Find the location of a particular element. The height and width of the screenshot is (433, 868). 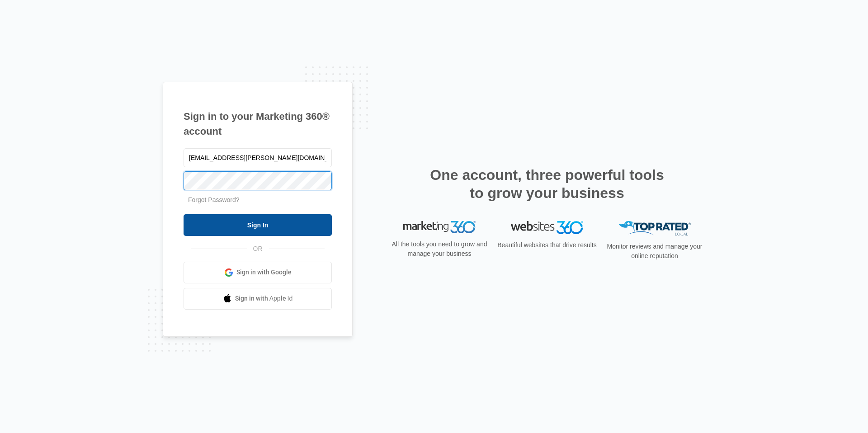

img: Top Rated Local is located at coordinates (655, 228).